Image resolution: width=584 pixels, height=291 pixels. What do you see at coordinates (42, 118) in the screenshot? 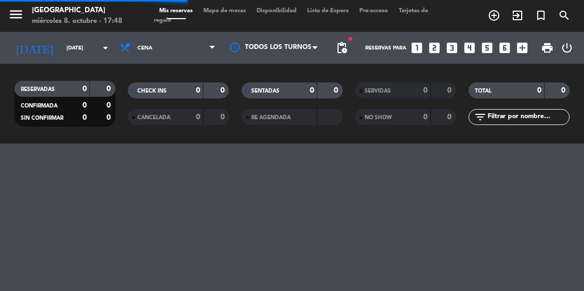
I see `span: SIN CONFIRMAR` at bounding box center [42, 118].